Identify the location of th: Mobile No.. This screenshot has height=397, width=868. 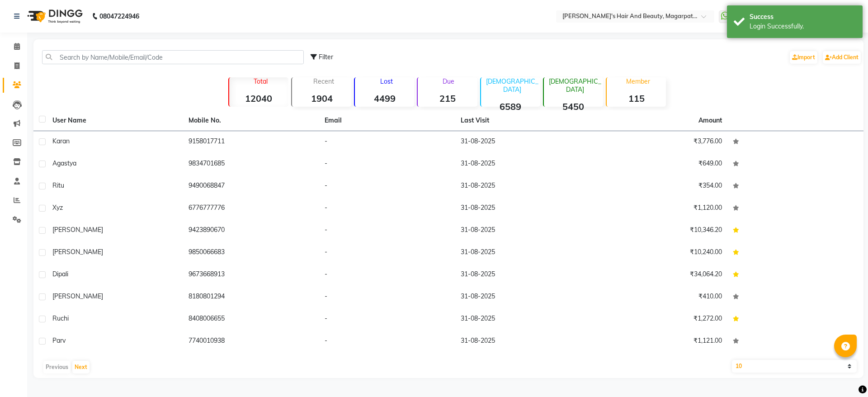
(251, 121).